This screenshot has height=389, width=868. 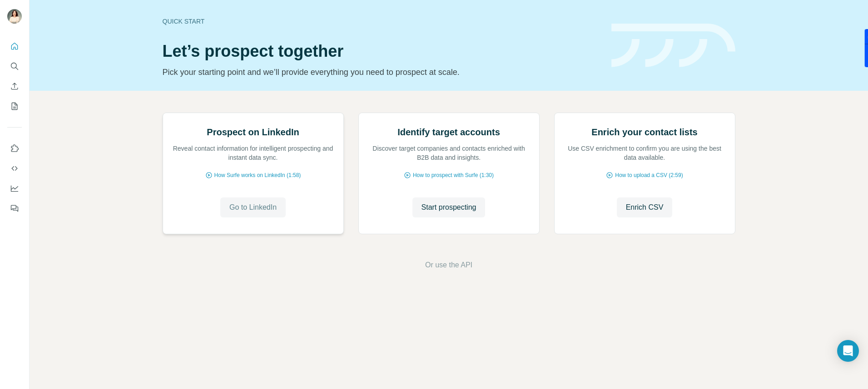 I want to click on h2: Prospect on LinkedIn, so click(x=253, y=132).